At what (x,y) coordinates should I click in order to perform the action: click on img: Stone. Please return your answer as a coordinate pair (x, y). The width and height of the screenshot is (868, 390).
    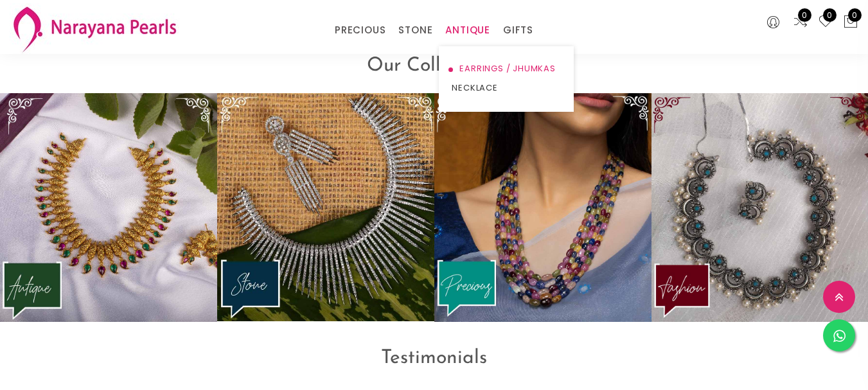
    Looking at the image, I should click on (326, 207).